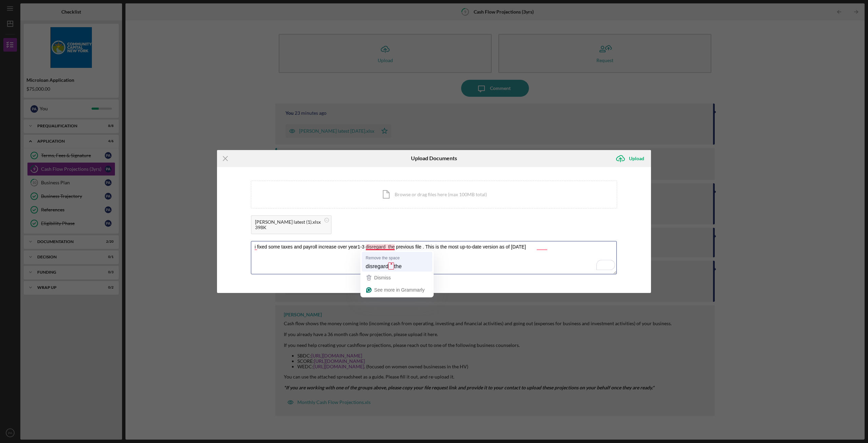 This screenshot has width=868, height=443. What do you see at coordinates (288, 227) in the screenshot?
I see `div: 398K` at bounding box center [288, 227].